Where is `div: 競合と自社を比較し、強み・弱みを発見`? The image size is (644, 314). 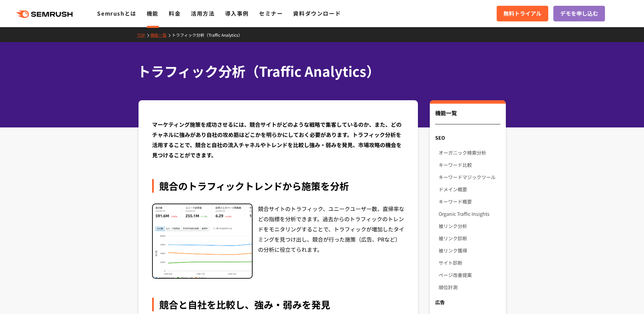
div: 競合と自社を比較し、強み・弱みを発見 is located at coordinates (278, 304).